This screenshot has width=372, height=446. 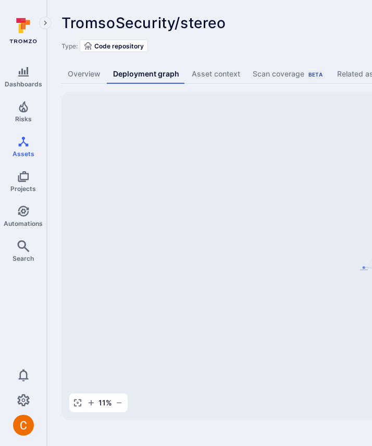 What do you see at coordinates (23, 119) in the screenshot?
I see `span: Risks` at bounding box center [23, 119].